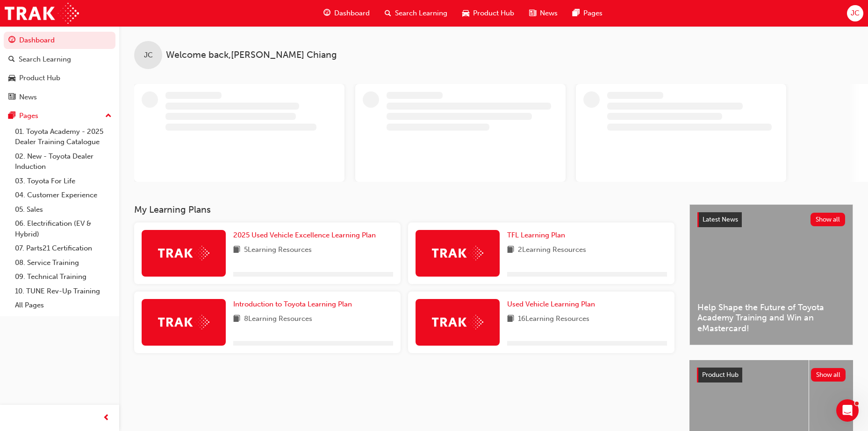 Image resolution: width=868 pixels, height=431 pixels. Describe the element at coordinates (63, 137) in the screenshot. I see `a: 01. Toyota Academy - 2025 Dealer Training Catalogue` at that location.